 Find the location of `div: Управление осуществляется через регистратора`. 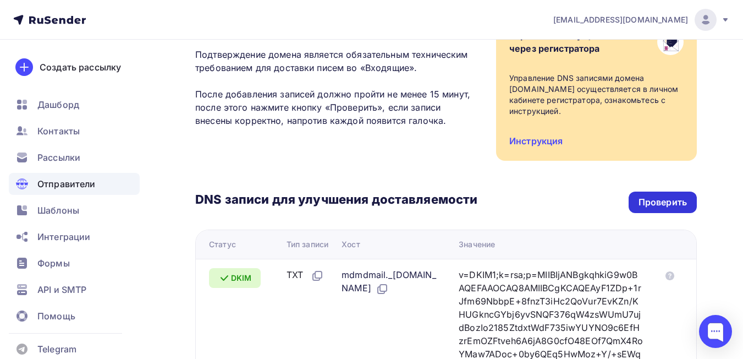

div: Управление осуществляется через регистратора is located at coordinates (575, 42).